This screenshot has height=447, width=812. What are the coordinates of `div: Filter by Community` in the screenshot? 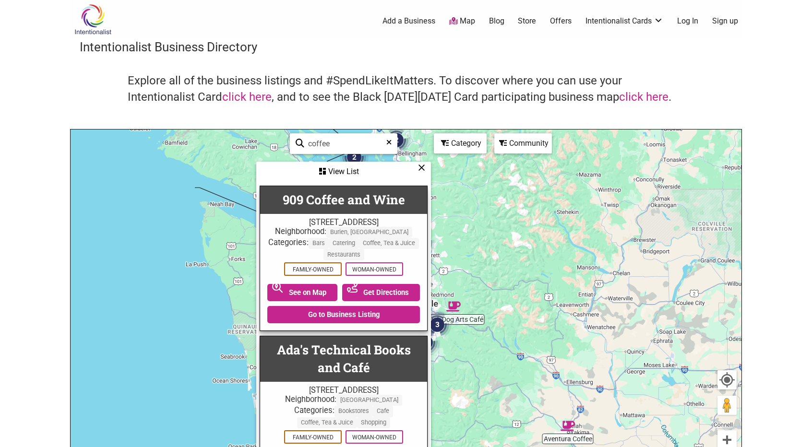 It's located at (523, 144).